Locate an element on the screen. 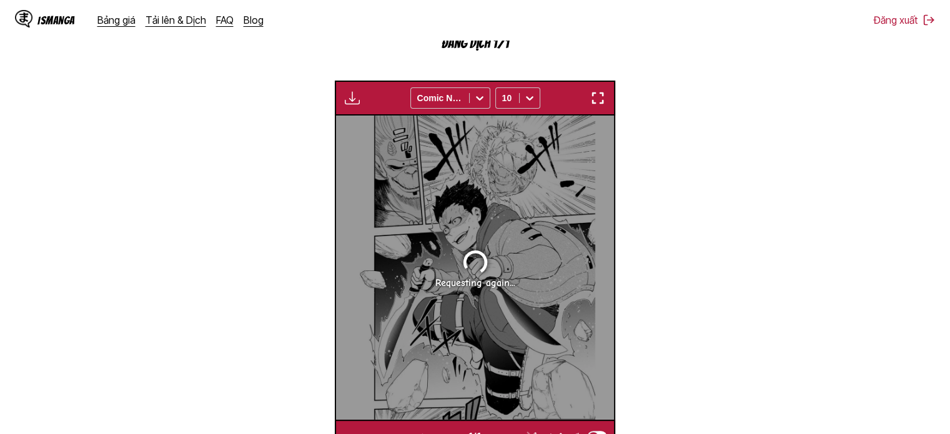  a: Bảng giá is located at coordinates (116, 20).